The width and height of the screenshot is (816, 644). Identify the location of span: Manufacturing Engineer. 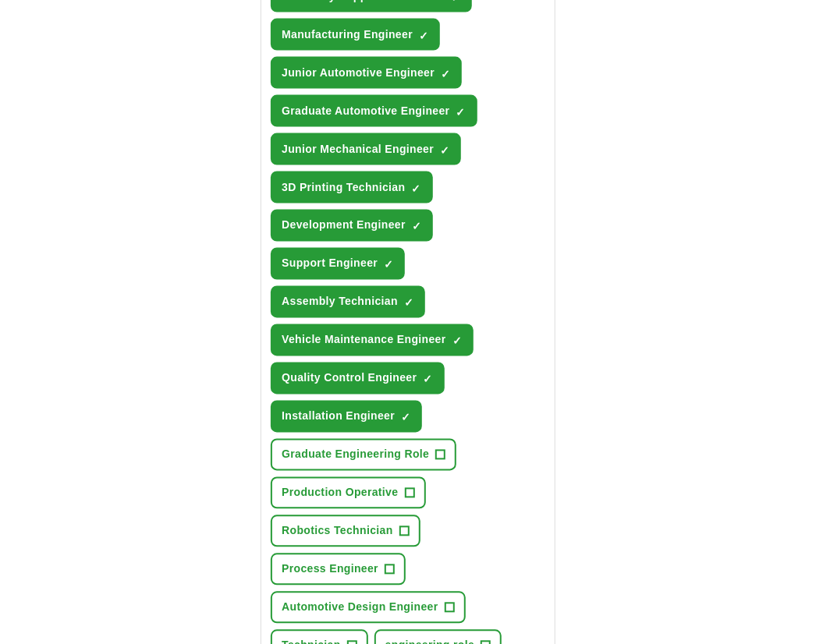
(347, 35).